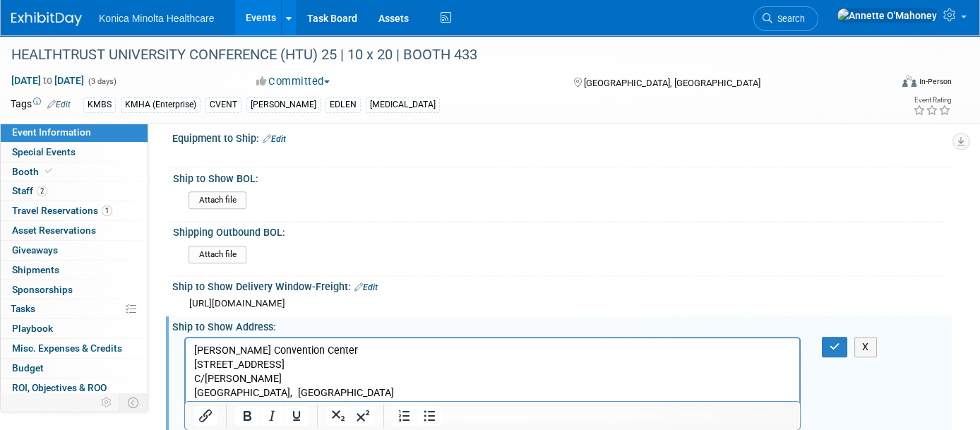 The height and width of the screenshot is (430, 980). Describe the element at coordinates (338, 416) in the screenshot. I see `button: Subscript` at that location.